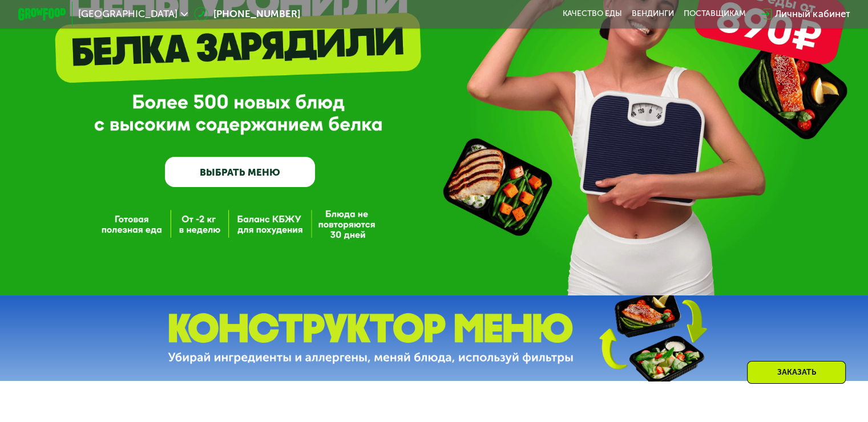  Describe the element at coordinates (811, 14) in the screenshot. I see `div: Личный кабинет` at that location.